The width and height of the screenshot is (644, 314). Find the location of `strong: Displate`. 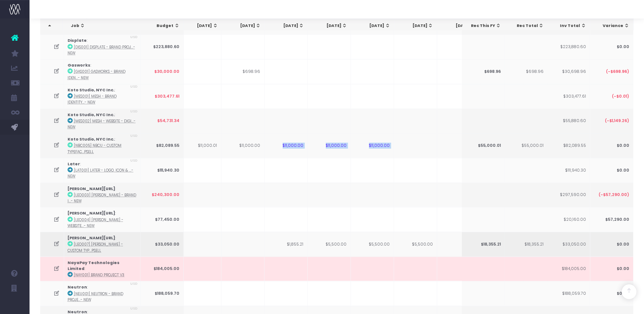

strong: Displate is located at coordinates (78, 40).